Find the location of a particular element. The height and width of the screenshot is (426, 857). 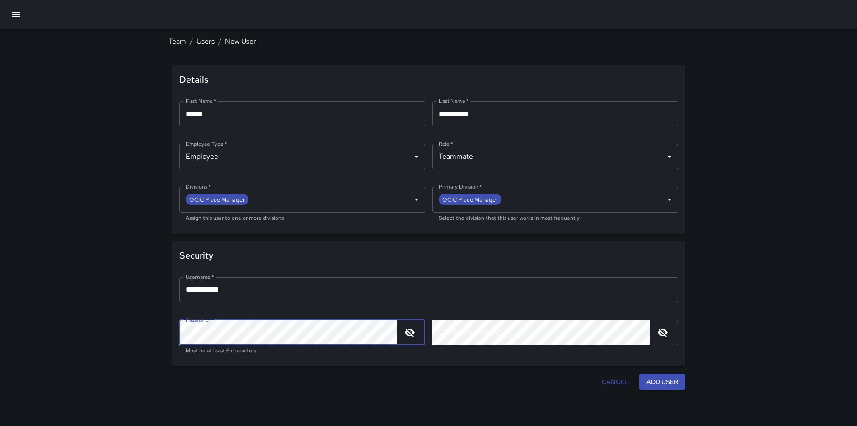

span: Security is located at coordinates (429, 256).